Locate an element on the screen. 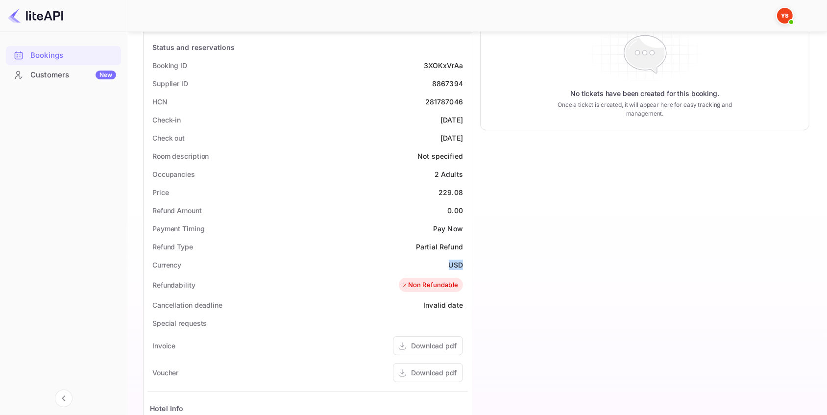 Image resolution: width=827 pixels, height=415 pixels. div: Invalid date is located at coordinates (443, 305).